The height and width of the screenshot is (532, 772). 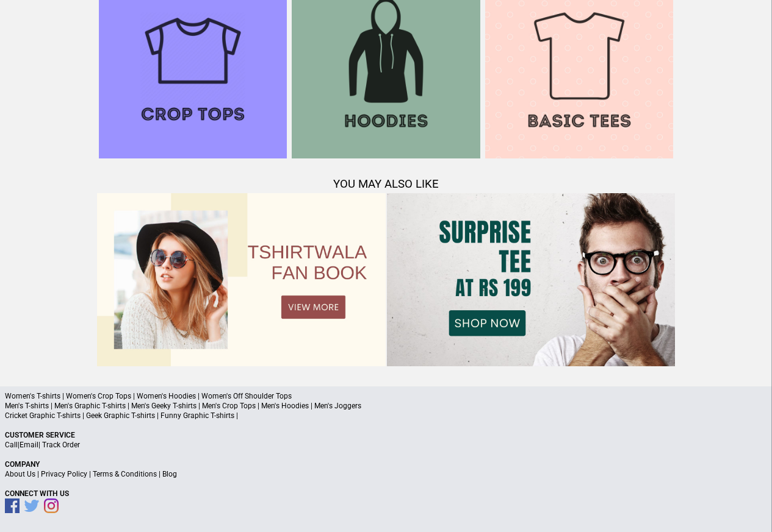 What do you see at coordinates (64, 475) in the screenshot?
I see `a: Privacy Policy` at bounding box center [64, 475].